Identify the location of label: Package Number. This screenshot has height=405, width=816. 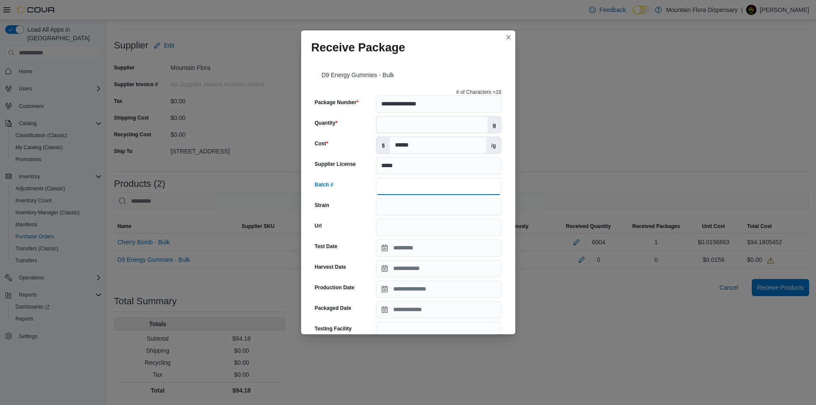
(337, 102).